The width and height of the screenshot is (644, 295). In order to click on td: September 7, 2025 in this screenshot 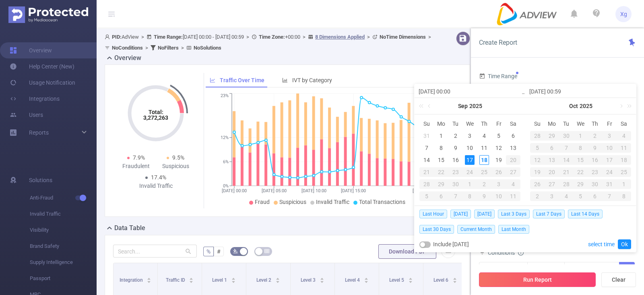, I will do `click(427, 148)`.